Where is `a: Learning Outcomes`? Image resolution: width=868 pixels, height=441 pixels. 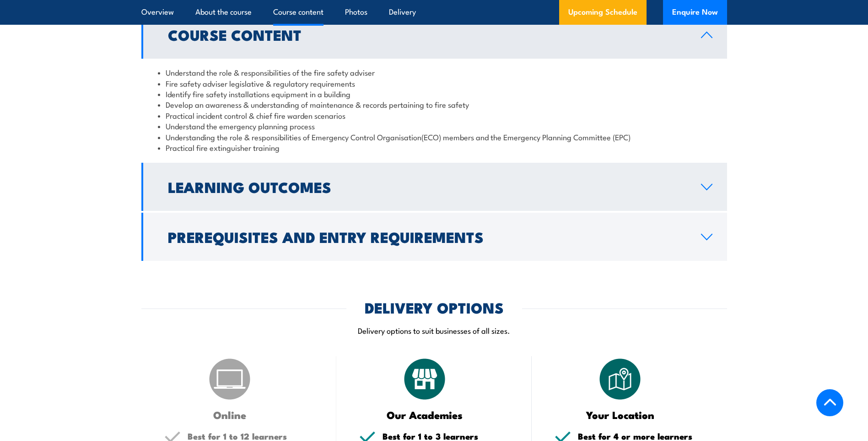 a: Learning Outcomes is located at coordinates (434, 187).